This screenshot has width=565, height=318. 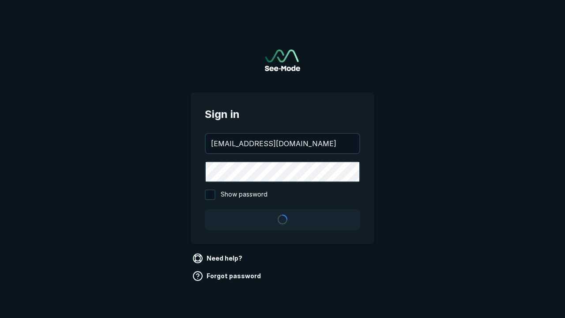 I want to click on a: Go to sign in, so click(x=282, y=60).